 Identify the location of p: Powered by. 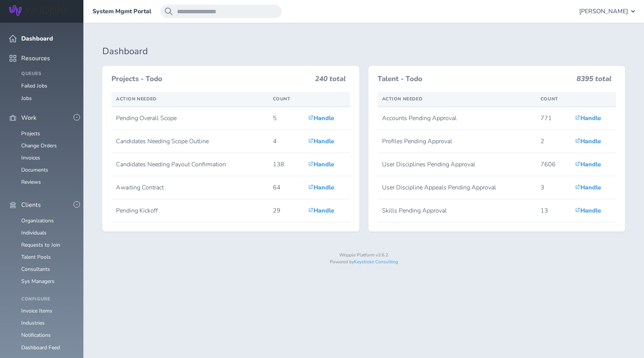
(363, 262).